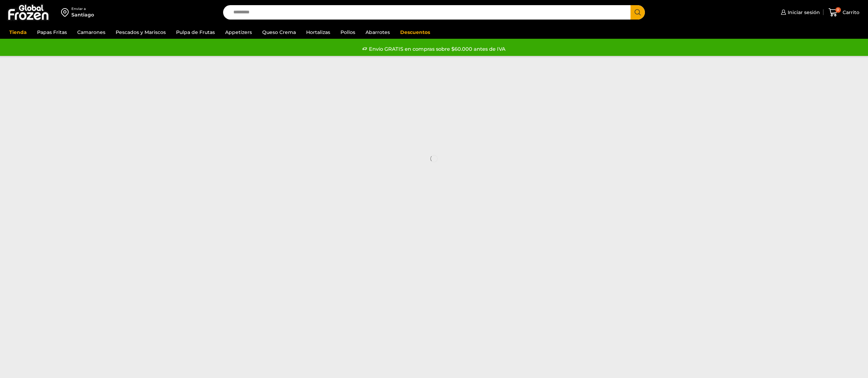  I want to click on span: Carrito, so click(850, 12).